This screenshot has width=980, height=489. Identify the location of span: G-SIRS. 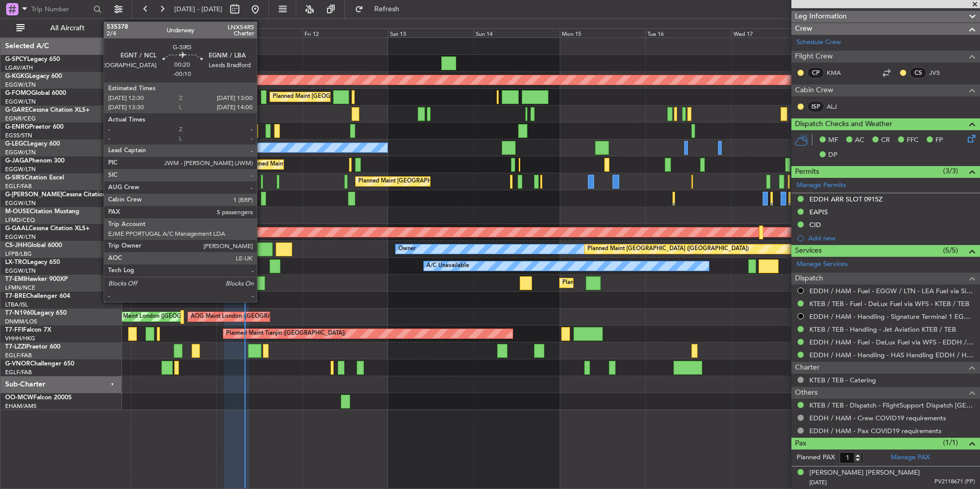
(15, 177).